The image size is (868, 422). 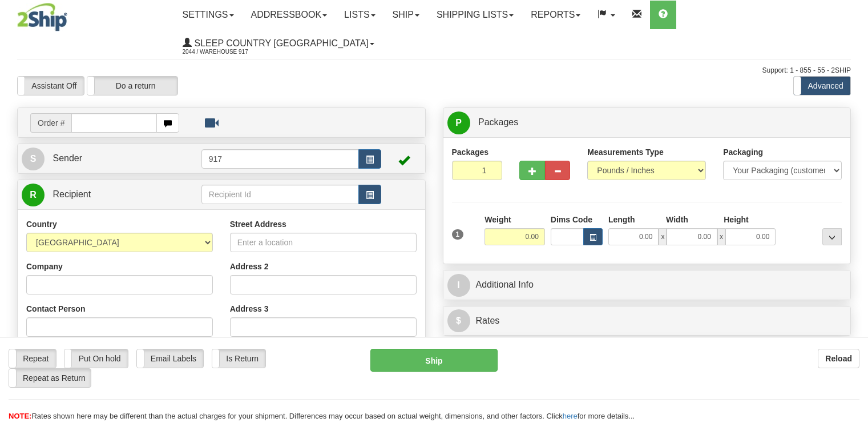 What do you see at coordinates (736, 220) in the screenshot?
I see `label: Height` at bounding box center [736, 220].